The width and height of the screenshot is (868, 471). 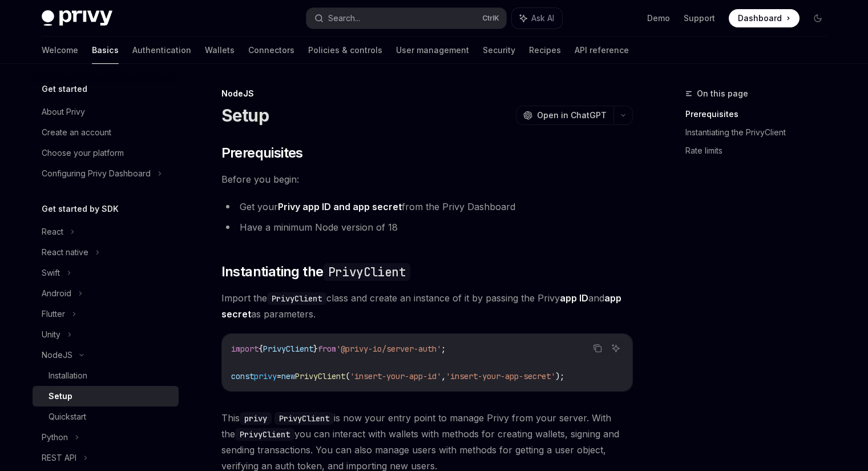 What do you see at coordinates (256, 418) in the screenshot?
I see `code: privy` at bounding box center [256, 418].